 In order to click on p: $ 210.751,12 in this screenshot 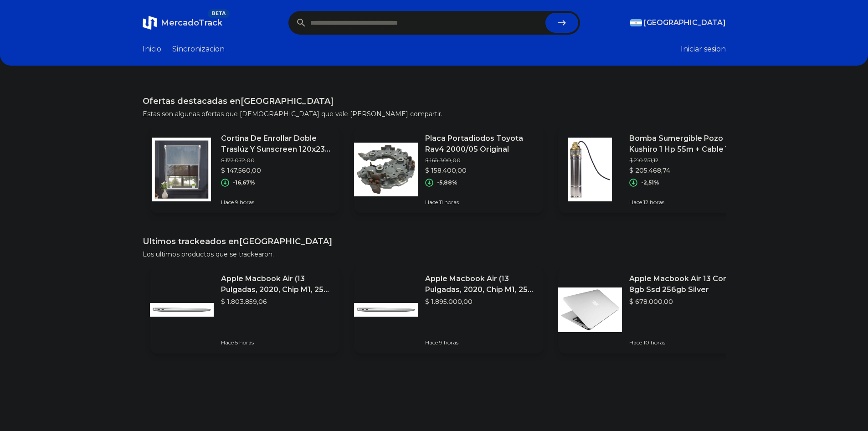, I will do `click(685, 160)`.